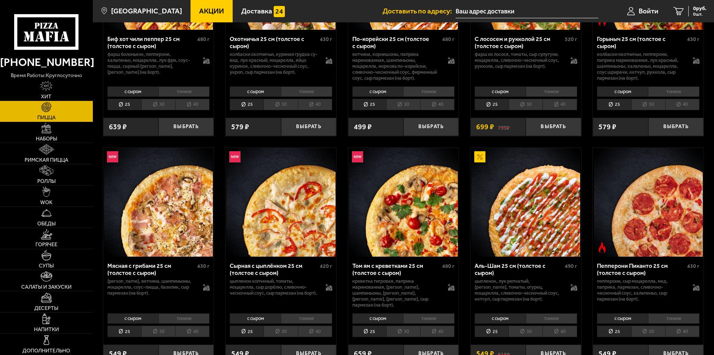 The width and height of the screenshot is (714, 355). I want to click on div: Охотничья 25 см (толстое с сыром), so click(274, 43).